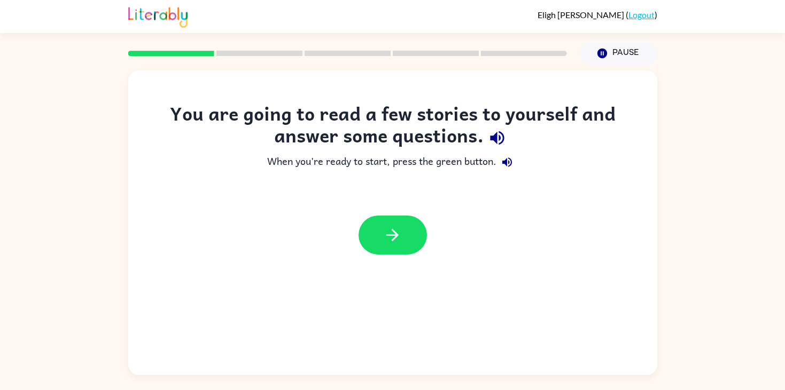  Describe the element at coordinates (641, 14) in the screenshot. I see `a: Logout` at that location.